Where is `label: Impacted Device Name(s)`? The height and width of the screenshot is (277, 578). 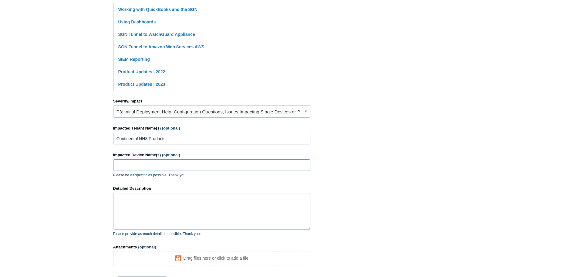
label: Impacted Device Name(s) is located at coordinates (212, 155).